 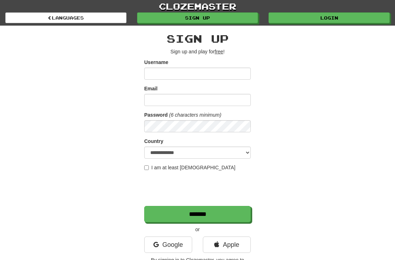 What do you see at coordinates (151, 88) in the screenshot?
I see `label: Email` at bounding box center [151, 88].